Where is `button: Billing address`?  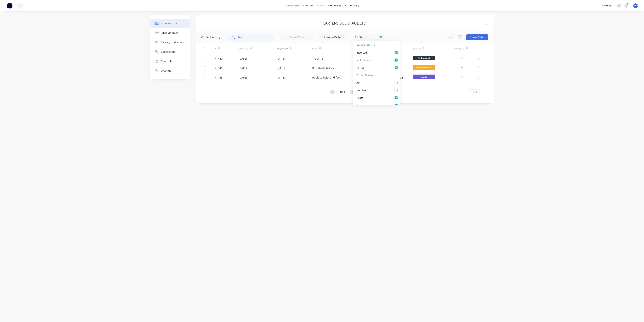
button: Billing address is located at coordinates (170, 33).